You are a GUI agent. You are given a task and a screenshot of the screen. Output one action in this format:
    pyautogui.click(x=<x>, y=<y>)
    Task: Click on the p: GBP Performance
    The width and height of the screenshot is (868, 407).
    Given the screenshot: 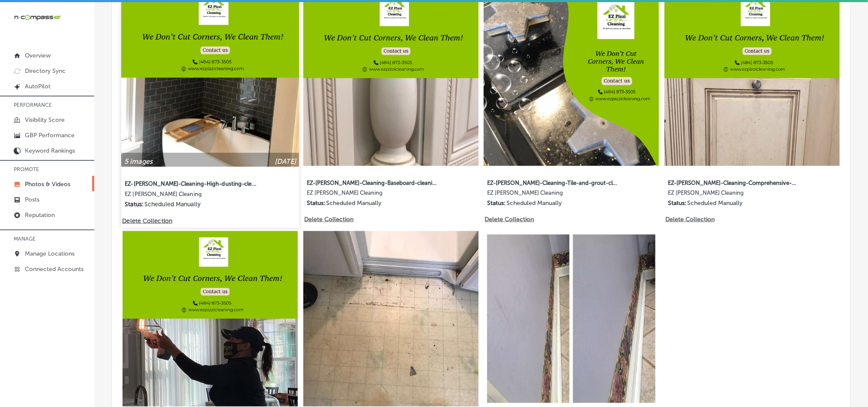 What is the action you would take?
    pyautogui.click(x=49, y=135)
    